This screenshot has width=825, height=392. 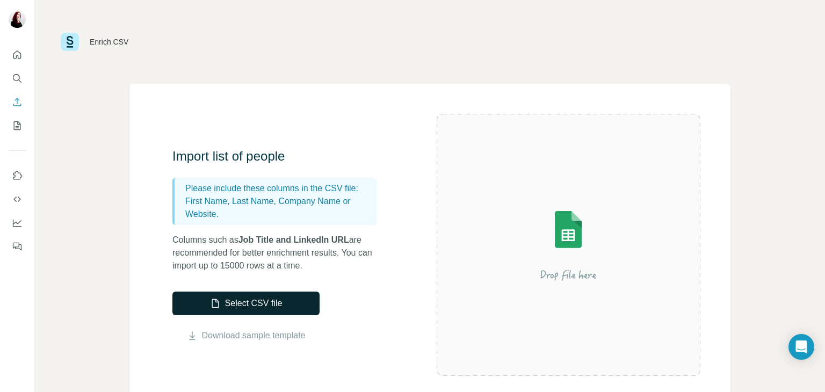 What do you see at coordinates (568, 245) in the screenshot?
I see `img: Surfe Illustration - Drop file here or select below` at bounding box center [568, 245].